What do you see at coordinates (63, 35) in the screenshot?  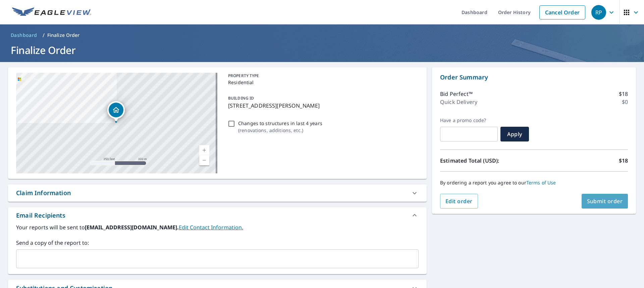 I see `p: Finalize Order` at bounding box center [63, 35].